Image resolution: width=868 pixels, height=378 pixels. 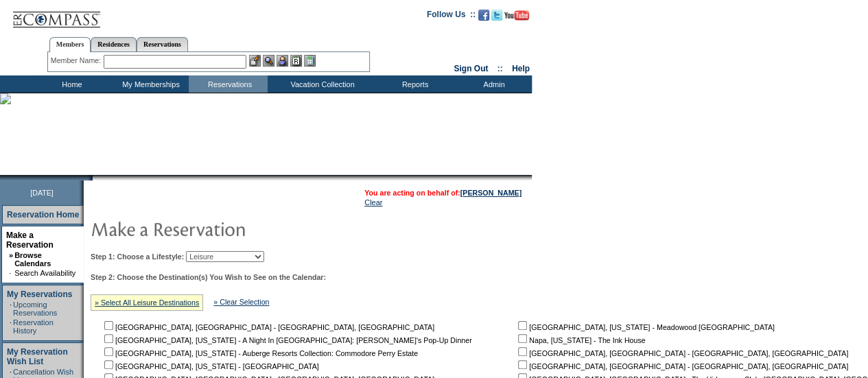 What do you see at coordinates (90, 178) in the screenshot?
I see `img: promoShadowLeftCorner.gif` at bounding box center [90, 178].